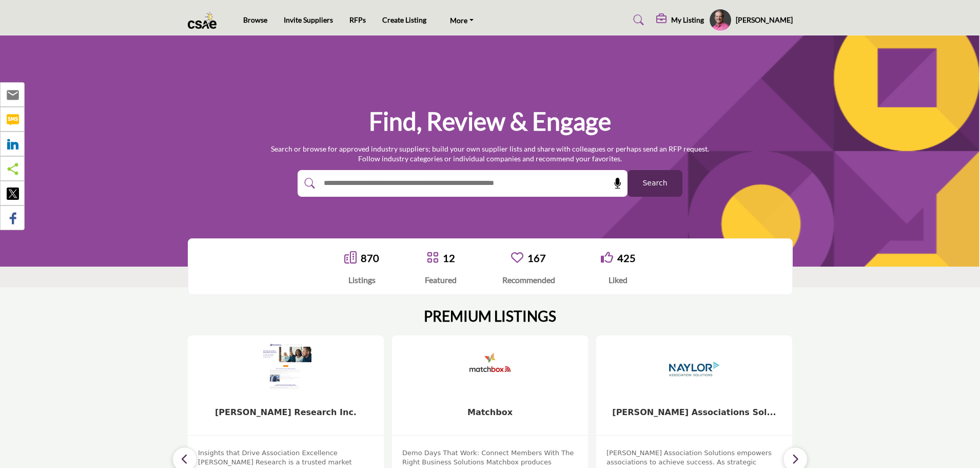 Image resolution: width=980 pixels, height=468 pixels. What do you see at coordinates (490, 412) in the screenshot?
I see `b: Matchbox` at bounding box center [490, 412].